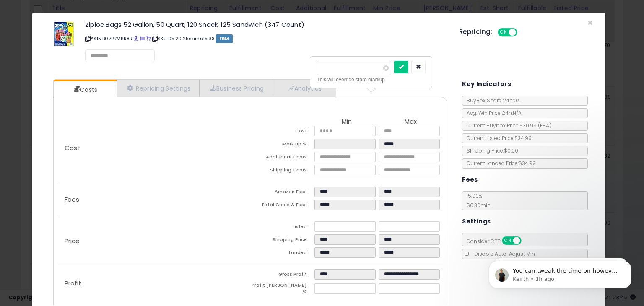 This screenshot has height=306, width=644. What do you see at coordinates (154, 200) in the screenshot?
I see `p: Fees` at bounding box center [154, 200].